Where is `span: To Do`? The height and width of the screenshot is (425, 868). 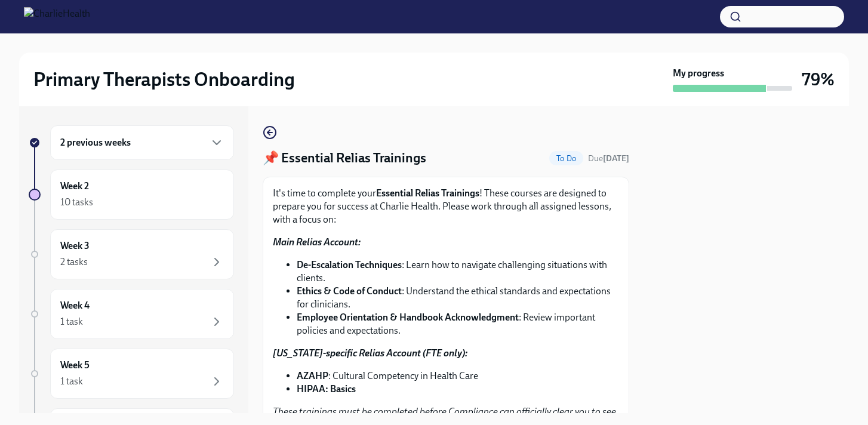 span: To Do is located at coordinates (566, 158).